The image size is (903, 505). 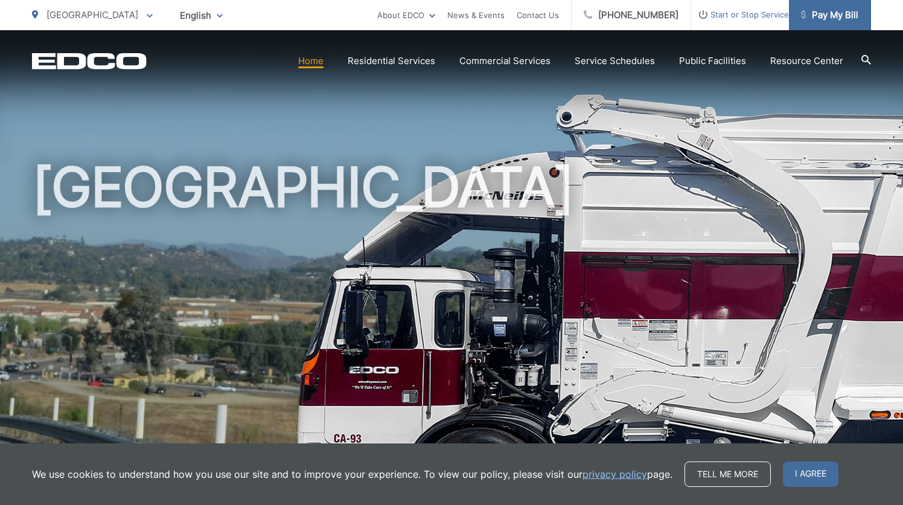 What do you see at coordinates (614, 474) in the screenshot?
I see `a: privacy policy` at bounding box center [614, 474].